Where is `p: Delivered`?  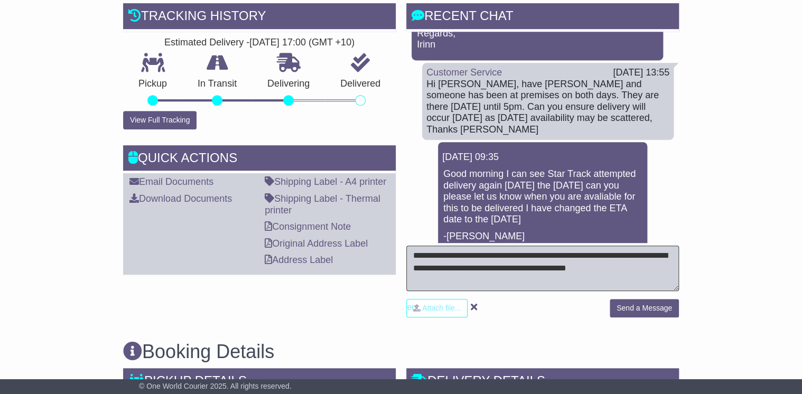
p: Delivered is located at coordinates (360, 84).